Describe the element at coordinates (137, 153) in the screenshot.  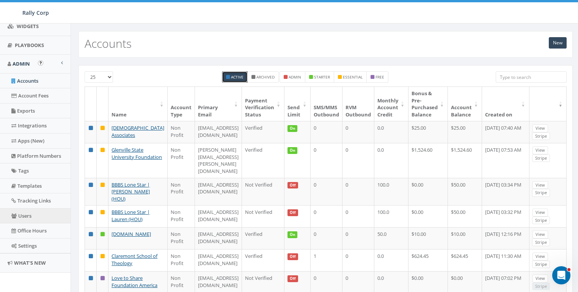
I see `a: Glenville State University Foundation` at that location.